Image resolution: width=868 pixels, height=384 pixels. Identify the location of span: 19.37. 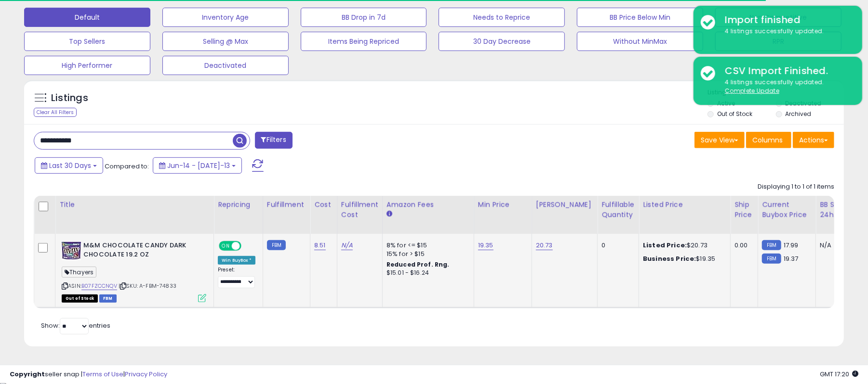
(791, 259).